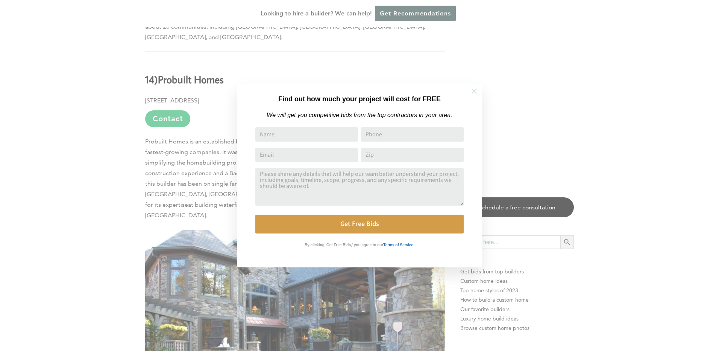  Describe the element at coordinates (412, 155) in the screenshot. I see `input: Zip` at that location.